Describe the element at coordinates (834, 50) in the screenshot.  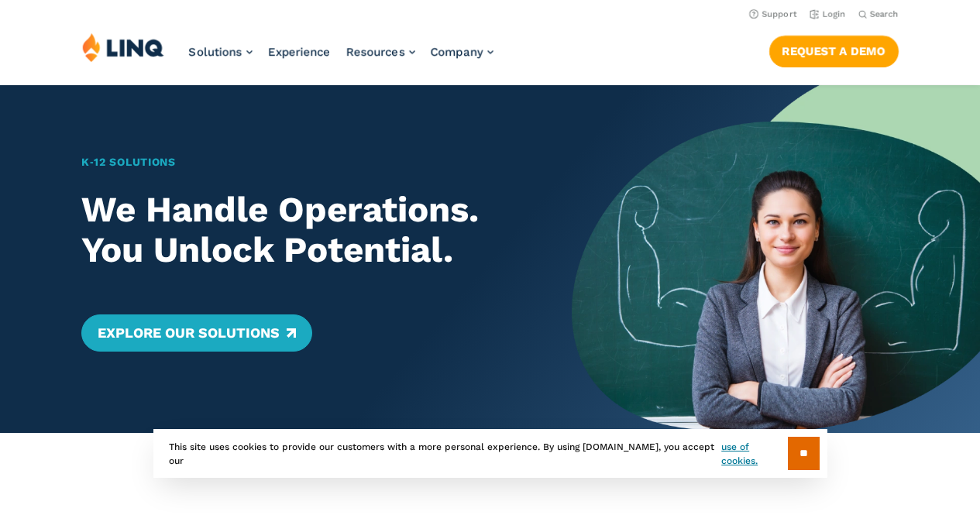
I see `nav: Button Navigation` at that location.